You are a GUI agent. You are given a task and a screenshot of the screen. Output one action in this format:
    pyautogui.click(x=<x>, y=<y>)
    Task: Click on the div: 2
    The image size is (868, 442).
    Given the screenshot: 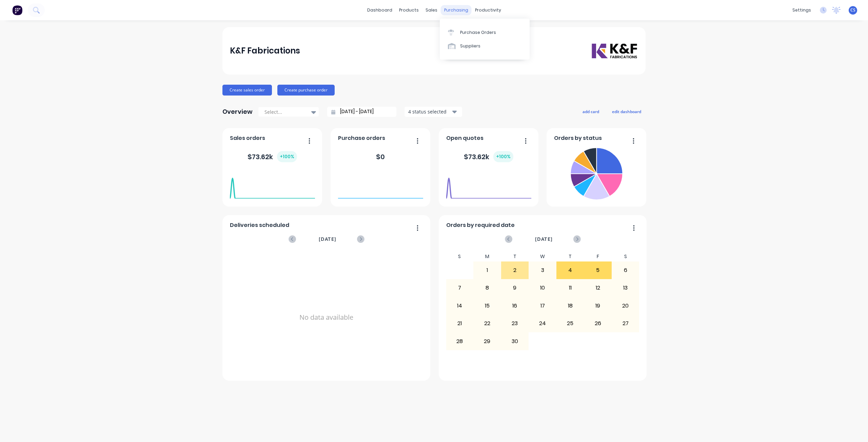 What is the action you would take?
    pyautogui.click(x=515, y=270)
    